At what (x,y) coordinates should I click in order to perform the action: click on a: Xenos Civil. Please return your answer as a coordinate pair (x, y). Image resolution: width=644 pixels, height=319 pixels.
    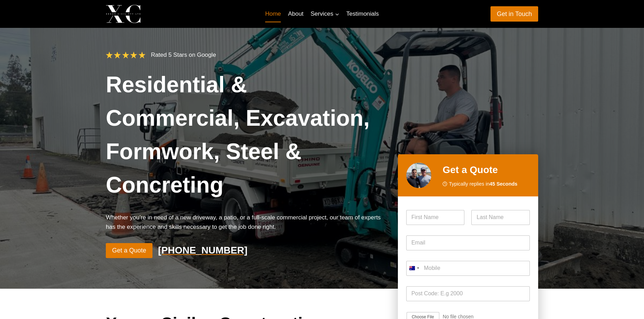
    Looking at the image, I should click on (150, 14).